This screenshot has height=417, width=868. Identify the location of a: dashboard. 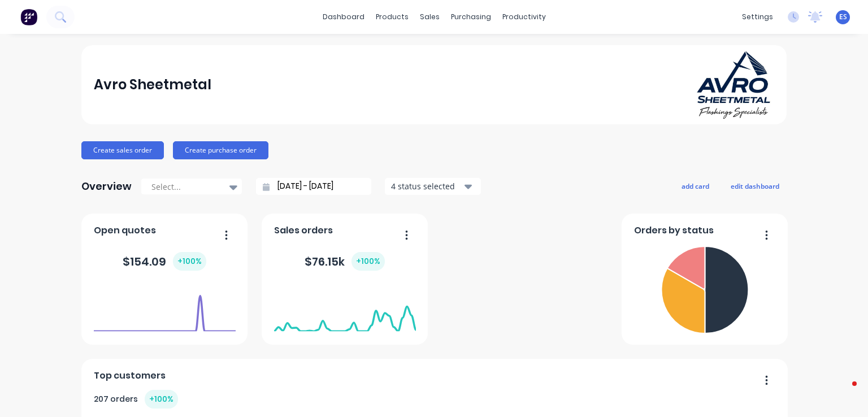
(344, 17).